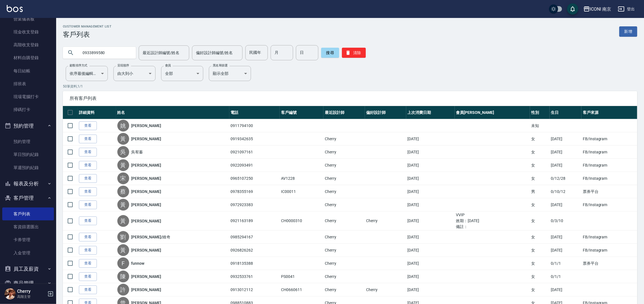  I want to click on p: 50 筆資料, 1 / 1, so click(350, 86).